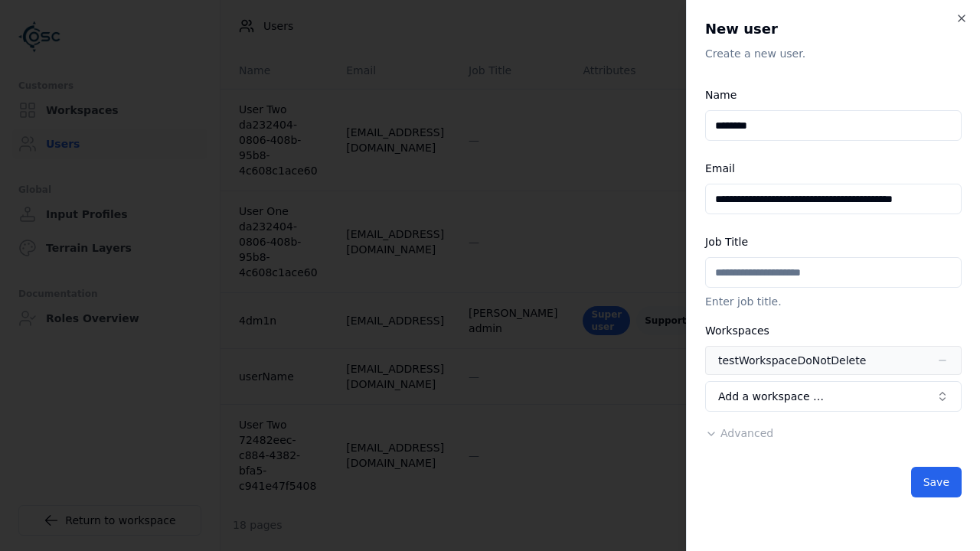 The height and width of the screenshot is (551, 980). I want to click on button: Advanced, so click(739, 433).